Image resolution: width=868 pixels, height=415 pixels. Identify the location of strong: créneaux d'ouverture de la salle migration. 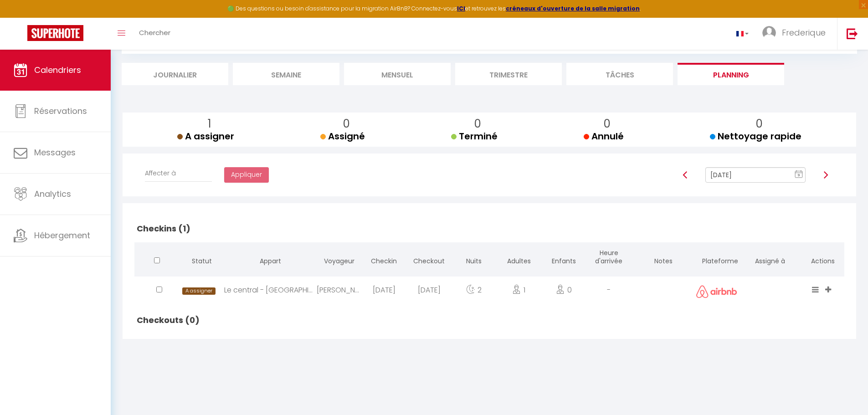
(573, 8).